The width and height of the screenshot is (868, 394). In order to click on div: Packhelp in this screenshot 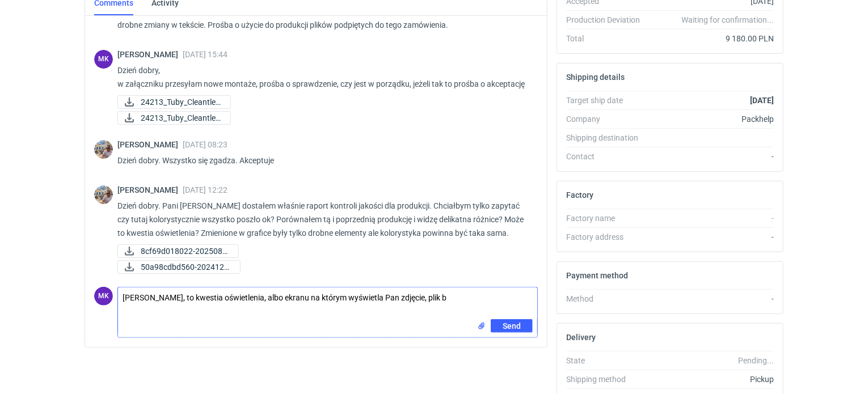, I will do `click(711, 119)`.